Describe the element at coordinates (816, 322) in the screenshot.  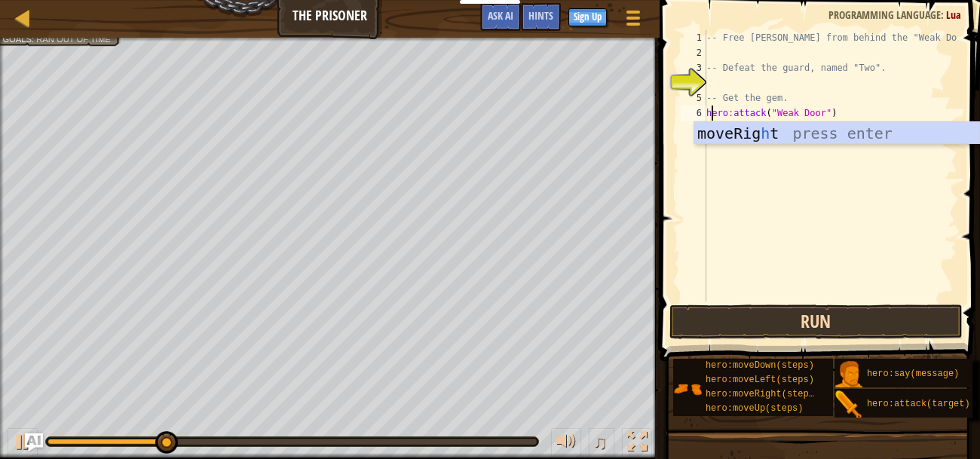
I see `button: Run` at that location.